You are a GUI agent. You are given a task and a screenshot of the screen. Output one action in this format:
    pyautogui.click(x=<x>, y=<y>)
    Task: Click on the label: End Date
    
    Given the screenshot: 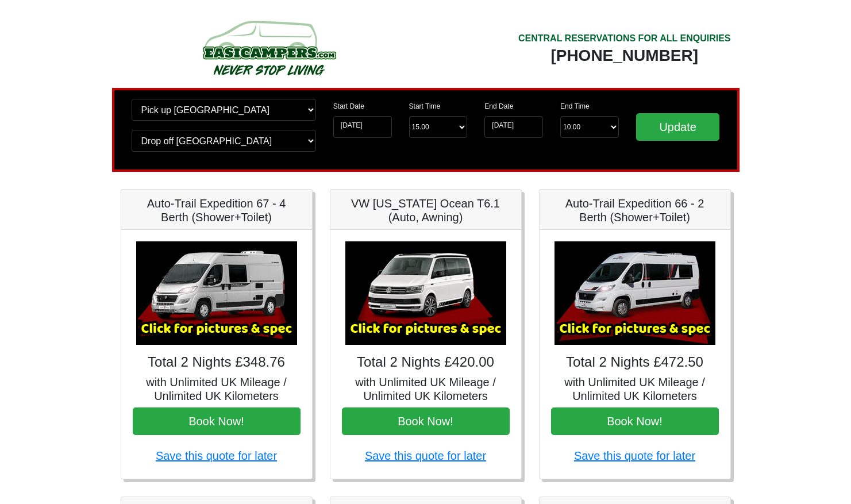 What is the action you would take?
    pyautogui.click(x=498, y=107)
    